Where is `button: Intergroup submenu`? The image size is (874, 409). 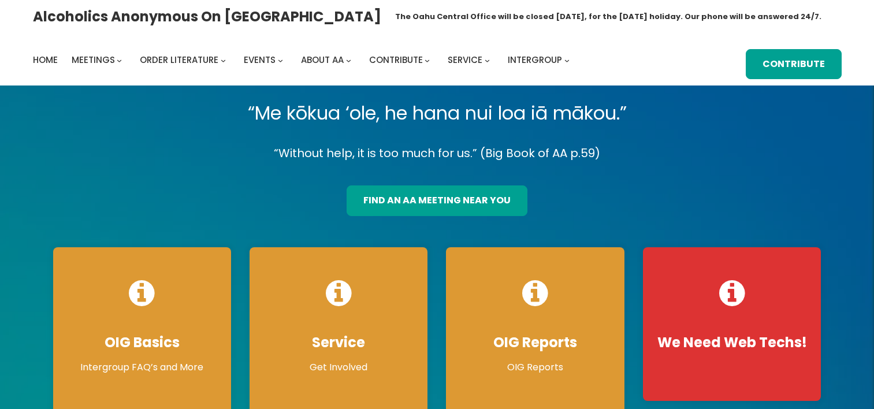 button: Intergroup submenu is located at coordinates (566, 60).